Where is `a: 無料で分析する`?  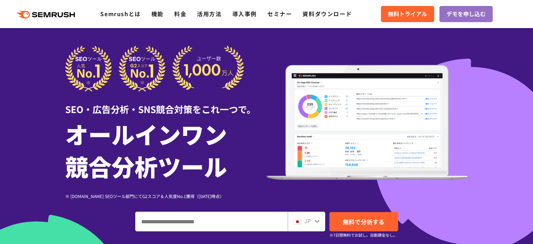
a: 無料で分析する is located at coordinates (364, 221).